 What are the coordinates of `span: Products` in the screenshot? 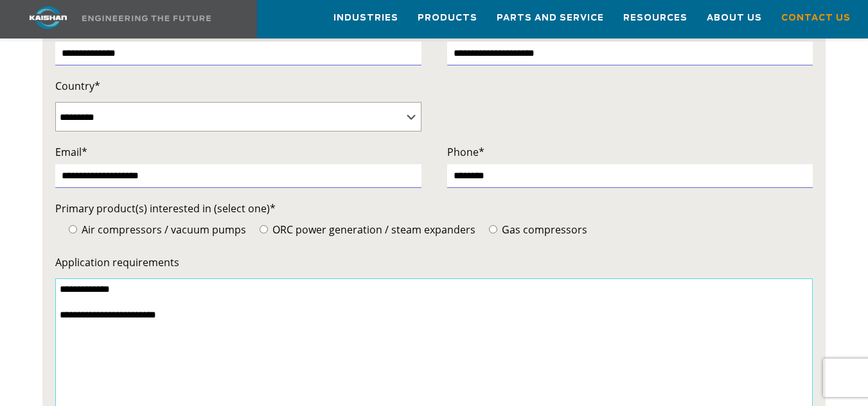 It's located at (447, 18).